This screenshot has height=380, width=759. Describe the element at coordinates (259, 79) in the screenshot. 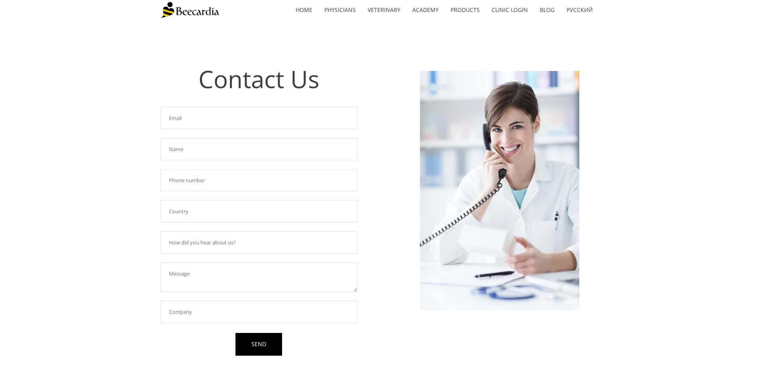

I see `span: Contact Us` at that location.